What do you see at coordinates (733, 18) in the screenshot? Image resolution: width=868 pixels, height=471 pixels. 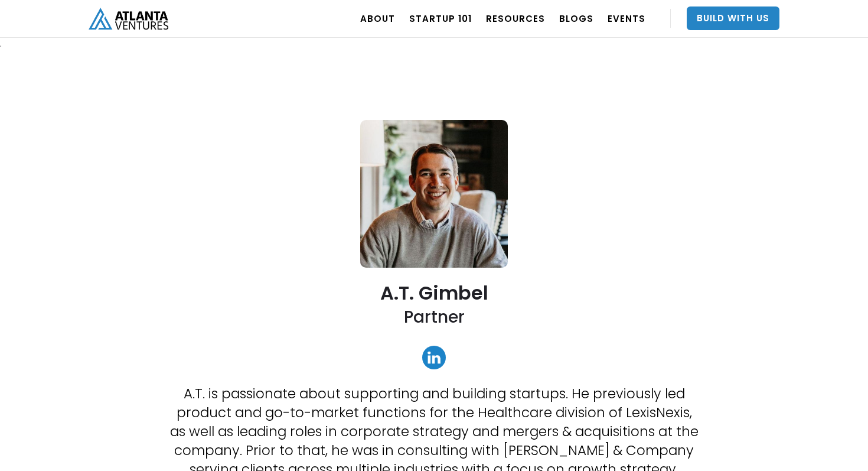 I see `a: Build With Us` at bounding box center [733, 18].